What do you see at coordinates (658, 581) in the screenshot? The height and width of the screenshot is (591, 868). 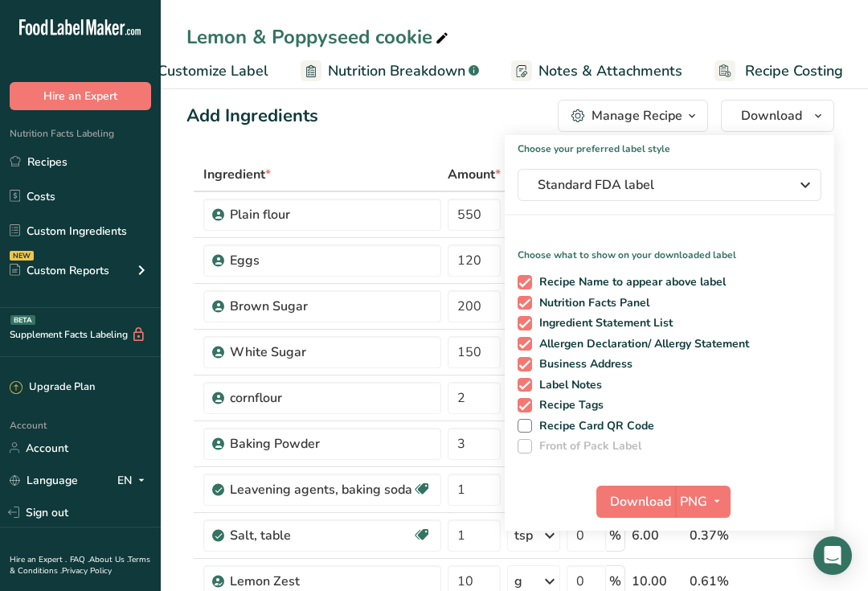 I see `div: 10.00` at bounding box center [658, 581].